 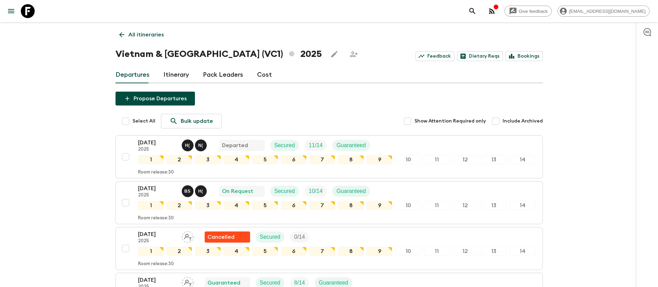 What do you see at coordinates (299, 237) in the screenshot?
I see `p: 0 / 14` at bounding box center [299, 237].